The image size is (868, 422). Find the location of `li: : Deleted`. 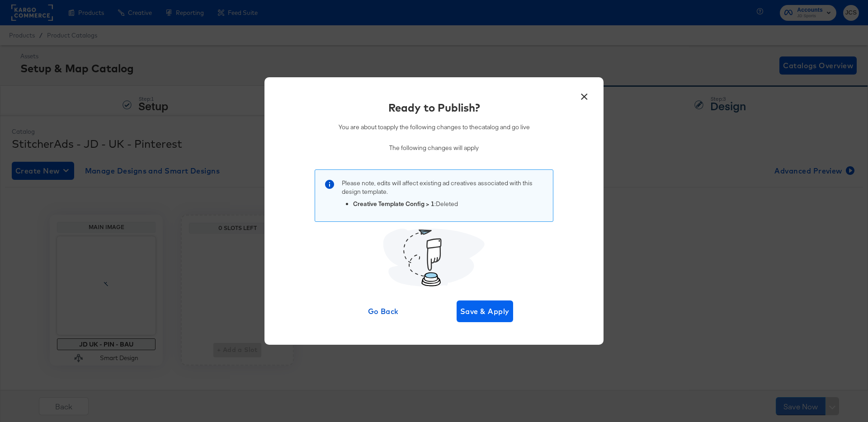

li: : Deleted is located at coordinates (448, 204).